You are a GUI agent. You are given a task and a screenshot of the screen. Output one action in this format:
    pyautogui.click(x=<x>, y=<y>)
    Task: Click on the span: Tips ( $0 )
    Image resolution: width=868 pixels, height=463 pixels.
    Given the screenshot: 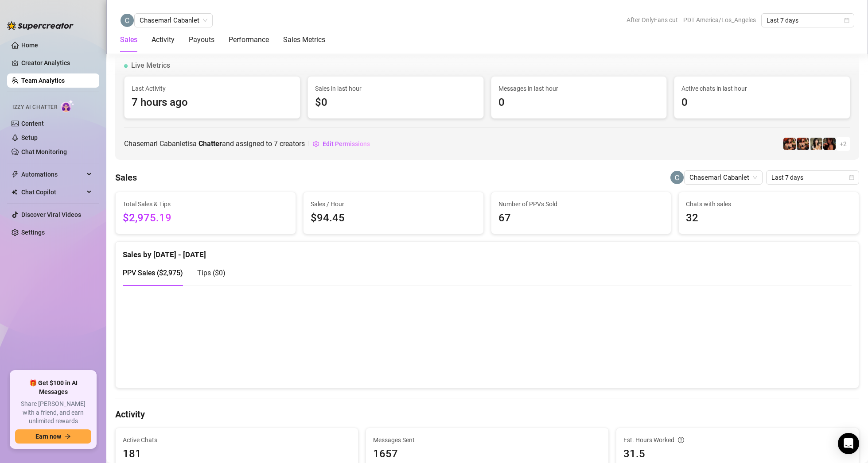 What is the action you would take?
    pyautogui.click(x=211, y=273)
    